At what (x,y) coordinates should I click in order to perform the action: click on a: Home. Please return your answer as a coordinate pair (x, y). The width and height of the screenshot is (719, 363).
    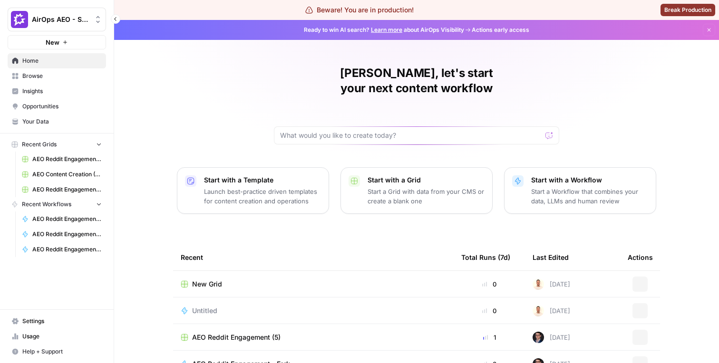
    Looking at the image, I should click on (57, 61).